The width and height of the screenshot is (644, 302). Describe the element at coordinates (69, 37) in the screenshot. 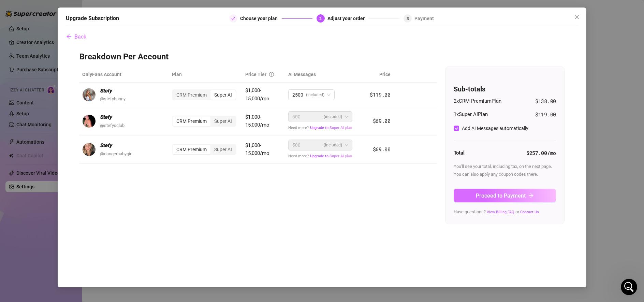

I see `span: arrow-left` at that location.